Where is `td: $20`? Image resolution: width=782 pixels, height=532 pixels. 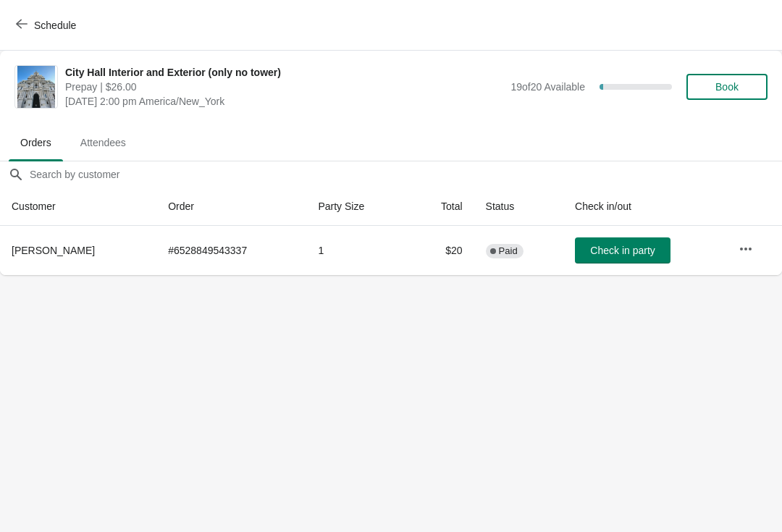
td: $20 is located at coordinates (441, 250).